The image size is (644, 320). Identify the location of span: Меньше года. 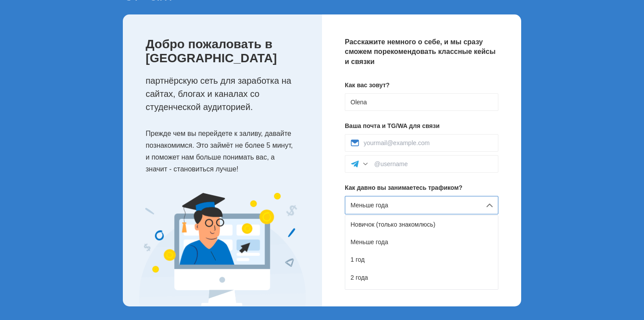
(370, 205).